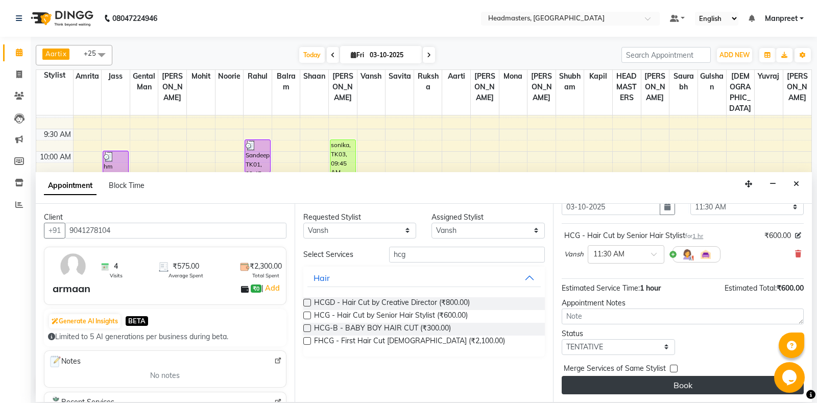 This screenshot has width=817, height=403. Describe the element at coordinates (627, 87) in the screenshot. I see `span: HEADMASTERS` at that location.